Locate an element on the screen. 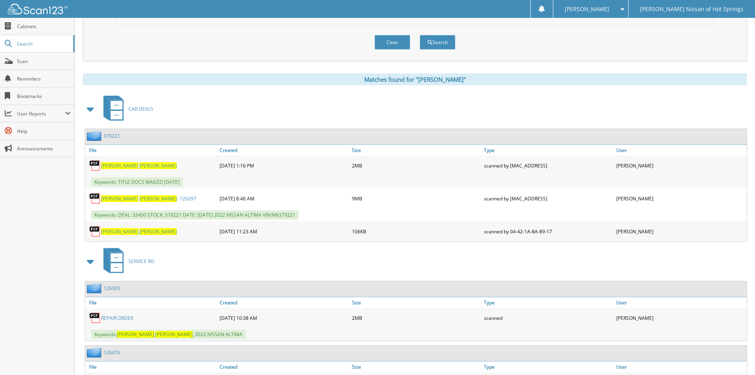  a: CAR DEALS is located at coordinates (126, 109).